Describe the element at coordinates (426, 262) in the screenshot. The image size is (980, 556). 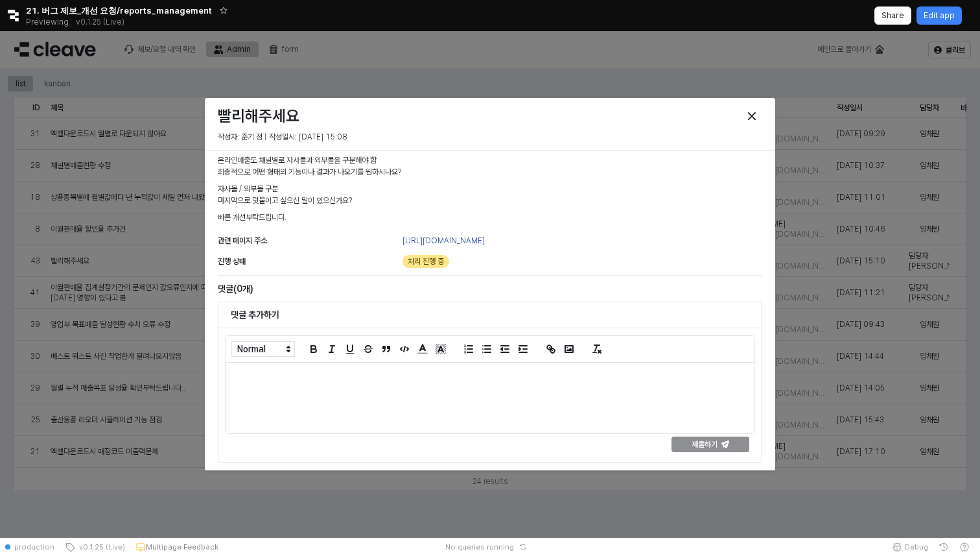
I see `span: 처리 진행 중` at that location.